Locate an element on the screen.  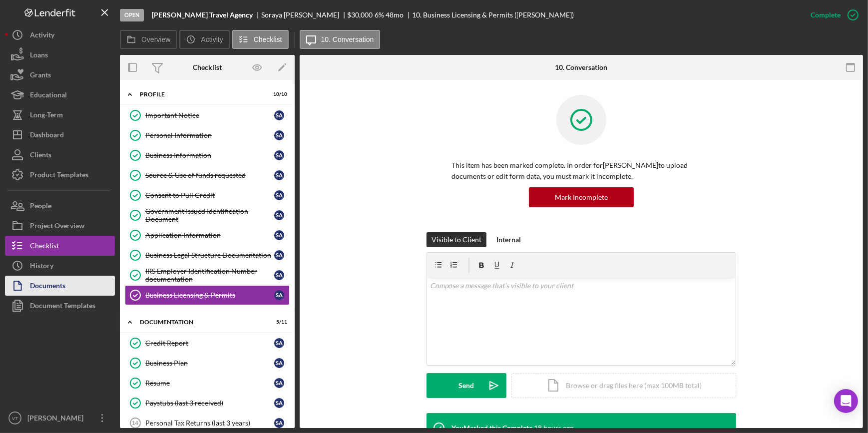
div: Profile is located at coordinates (201, 94).